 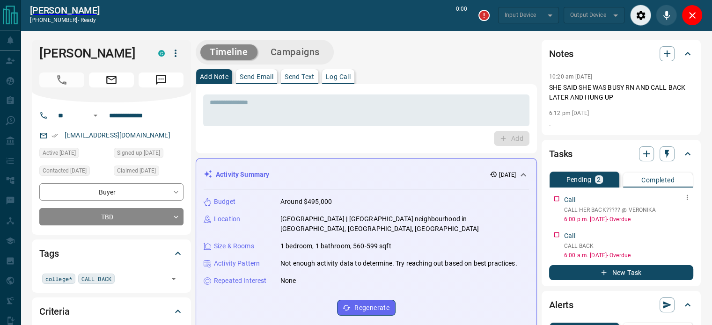 I want to click on div: TBD, so click(x=111, y=217).